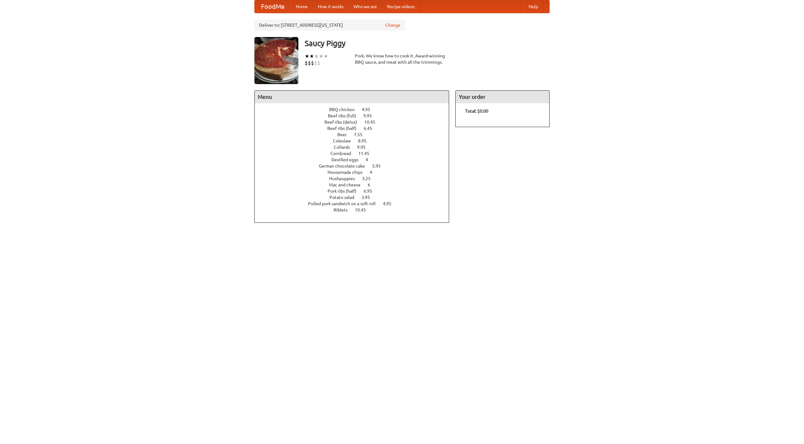 The height and width of the screenshot is (444, 804). Describe the element at coordinates (401, 7) in the screenshot. I see `a: Recipe videos` at that location.